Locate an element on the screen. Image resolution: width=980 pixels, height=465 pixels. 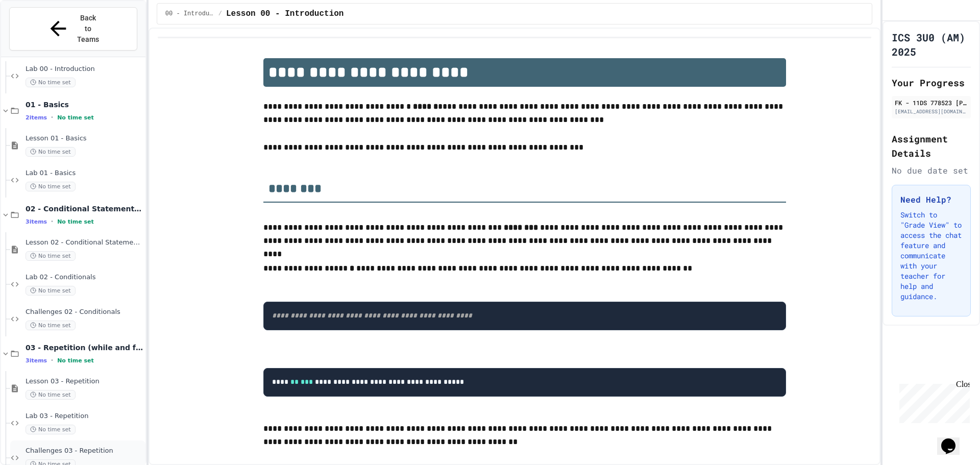
span: Challenges 02 - Conditionals is located at coordinates (84, 312).